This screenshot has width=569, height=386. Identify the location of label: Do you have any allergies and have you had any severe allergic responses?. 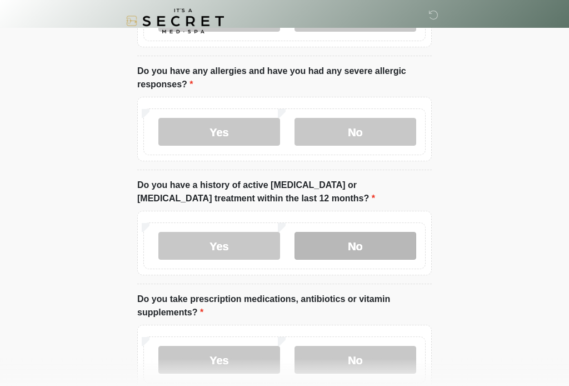
(284, 78).